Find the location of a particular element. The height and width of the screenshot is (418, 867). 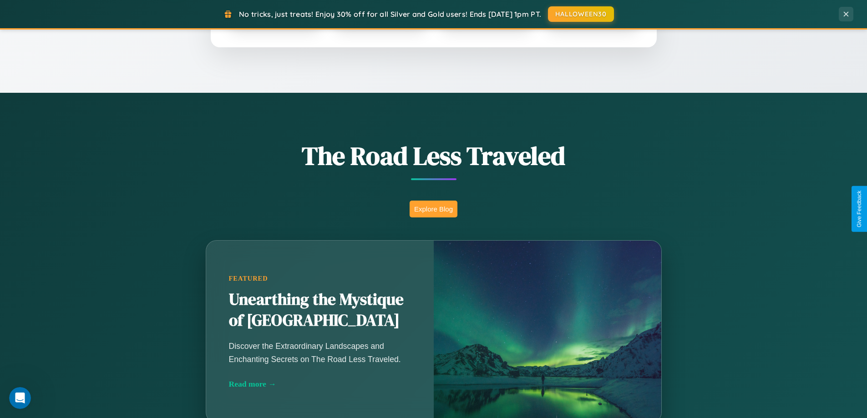

button: Explore Blog is located at coordinates (433, 209).